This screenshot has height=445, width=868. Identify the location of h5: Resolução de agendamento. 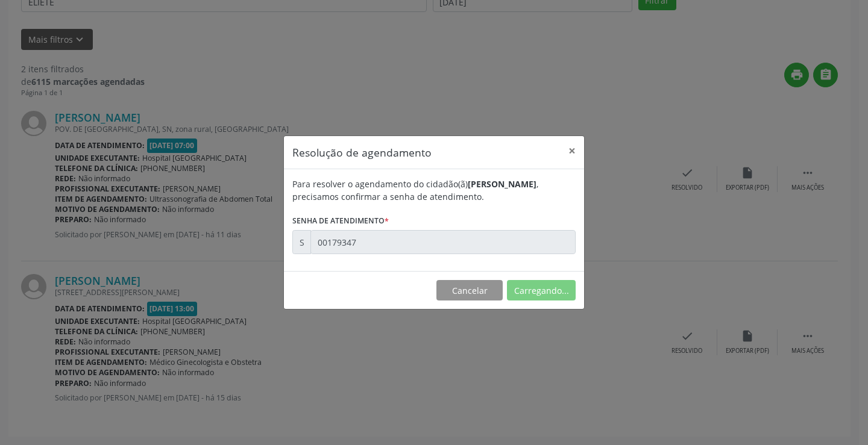
(362, 152).